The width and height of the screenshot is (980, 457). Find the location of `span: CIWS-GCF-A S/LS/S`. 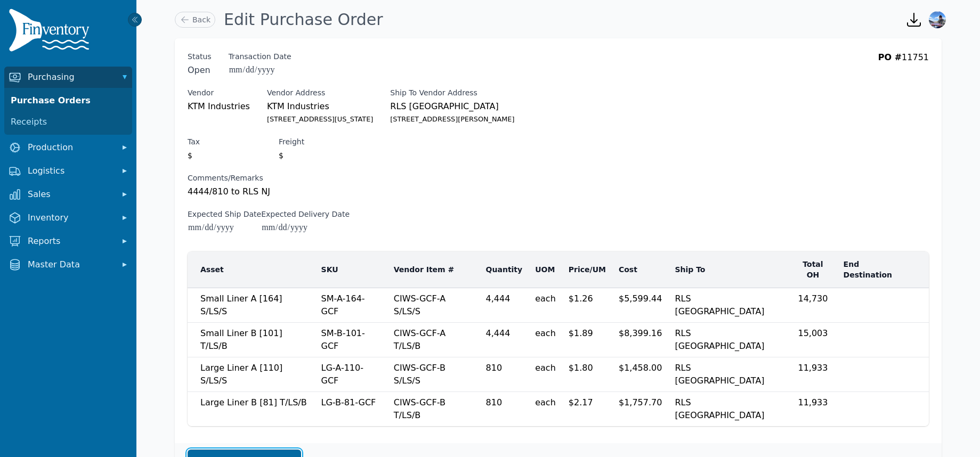

span: CIWS-GCF-A S/LS/S is located at coordinates (419, 305).